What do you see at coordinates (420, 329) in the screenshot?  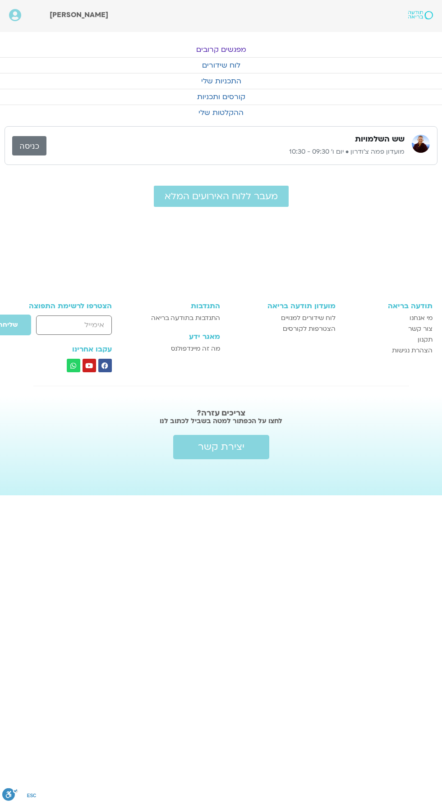 I see `span: צור קשר` at bounding box center [420, 329].